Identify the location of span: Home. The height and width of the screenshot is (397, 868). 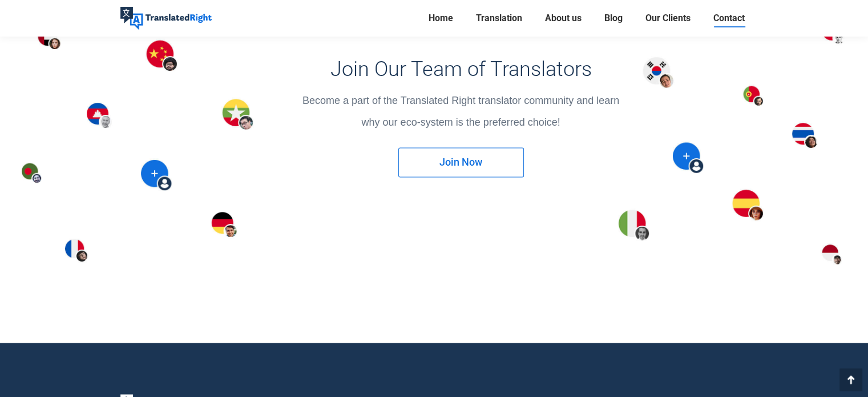
(440, 18).